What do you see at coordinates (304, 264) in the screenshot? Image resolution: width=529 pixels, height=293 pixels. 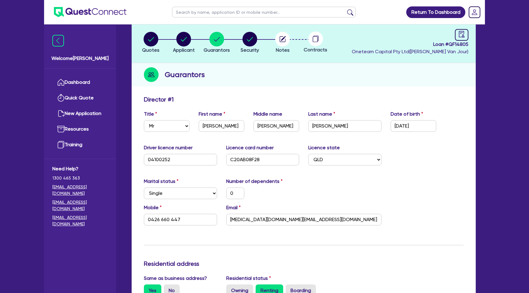 I see `h3: Residential address` at bounding box center [304, 264].